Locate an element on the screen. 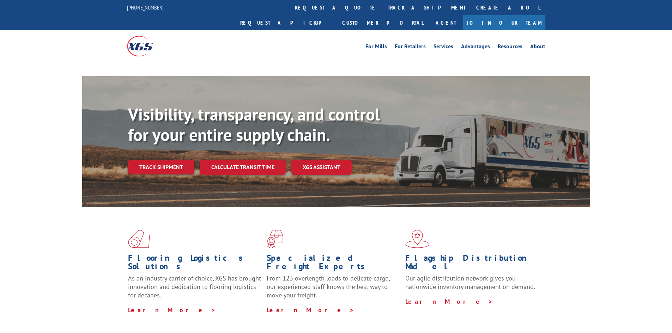  a: Resources is located at coordinates (510, 48).